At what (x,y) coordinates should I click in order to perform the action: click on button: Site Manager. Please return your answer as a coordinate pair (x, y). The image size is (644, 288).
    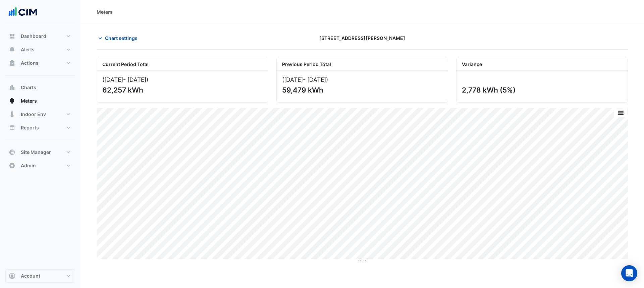
    Looking at the image, I should click on (40, 152).